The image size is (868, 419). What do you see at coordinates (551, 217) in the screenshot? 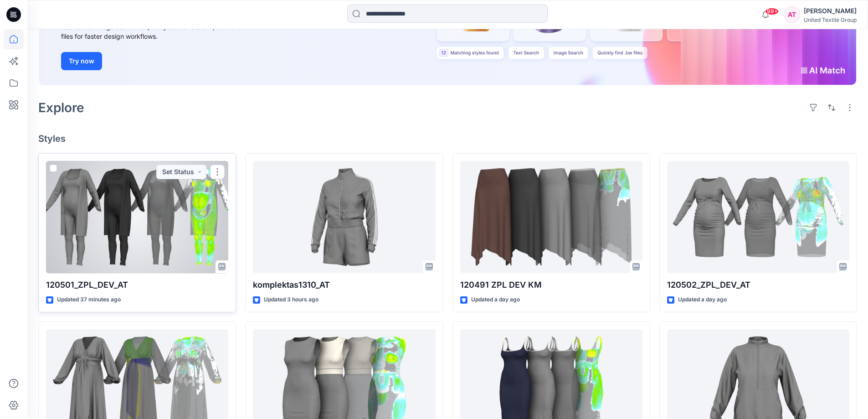
I see `a: 120491 ZPL DEV KM` at bounding box center [551, 217].